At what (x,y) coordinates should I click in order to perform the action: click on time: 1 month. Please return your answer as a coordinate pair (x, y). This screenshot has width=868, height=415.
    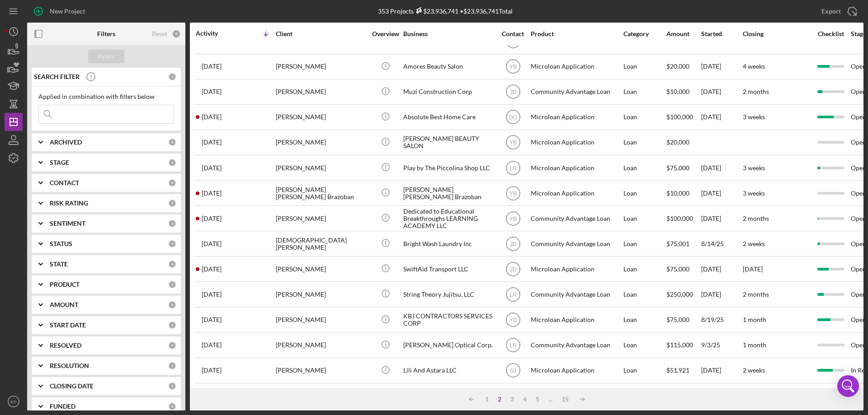
    Looking at the image, I should click on (755, 344).